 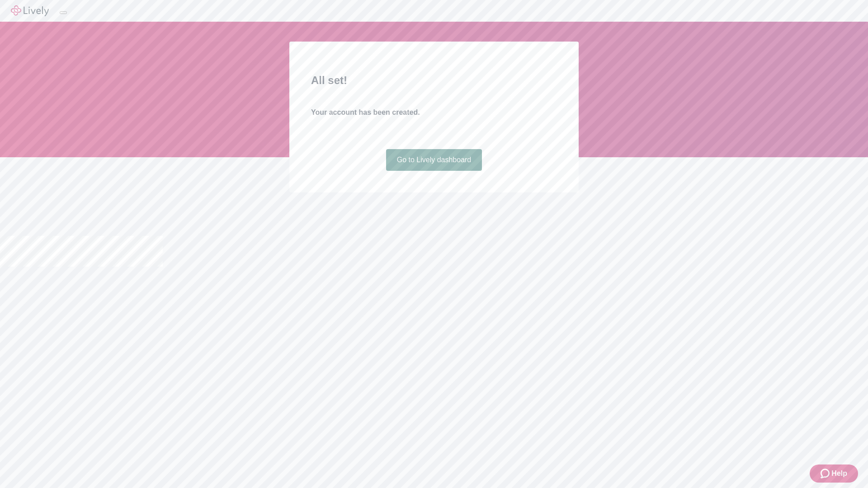 I want to click on a: Go to Lively dashboard, so click(x=434, y=160).